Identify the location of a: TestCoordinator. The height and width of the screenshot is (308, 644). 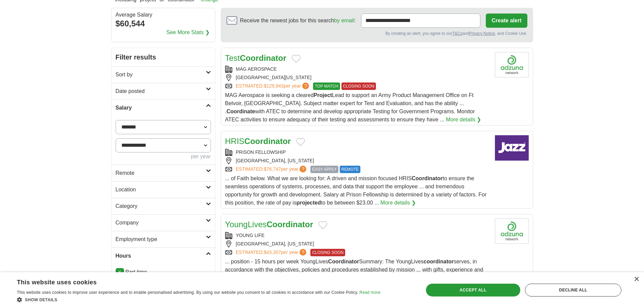
(255, 58).